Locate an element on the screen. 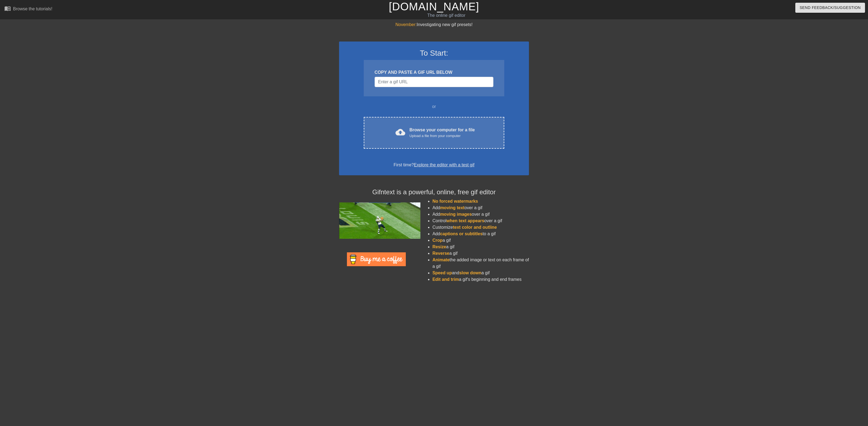 The width and height of the screenshot is (868, 426). div: The online gif editor is located at coordinates (446, 16).